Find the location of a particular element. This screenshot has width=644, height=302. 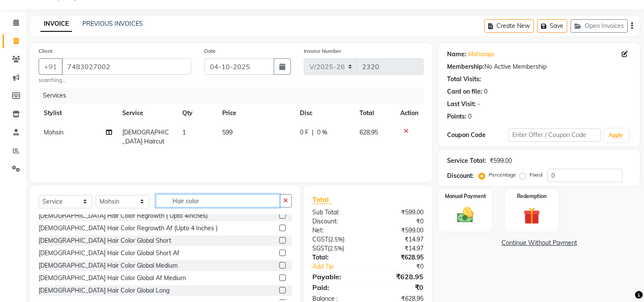

button: Apply is located at coordinates (616, 136).